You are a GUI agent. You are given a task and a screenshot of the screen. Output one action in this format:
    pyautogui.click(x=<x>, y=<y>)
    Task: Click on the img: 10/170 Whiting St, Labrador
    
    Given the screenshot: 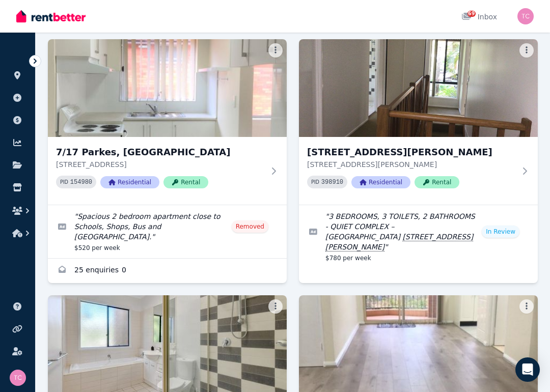 What is the action you would take?
    pyautogui.click(x=418, y=88)
    